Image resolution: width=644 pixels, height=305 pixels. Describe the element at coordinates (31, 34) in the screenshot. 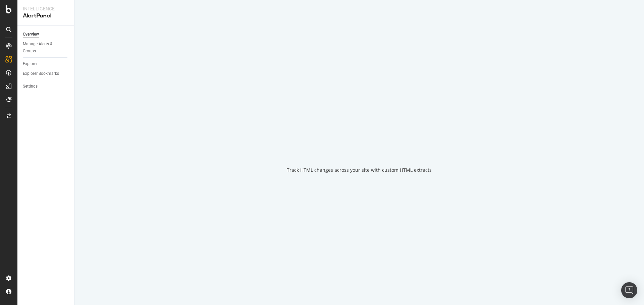

I see `div: Overview` at that location.